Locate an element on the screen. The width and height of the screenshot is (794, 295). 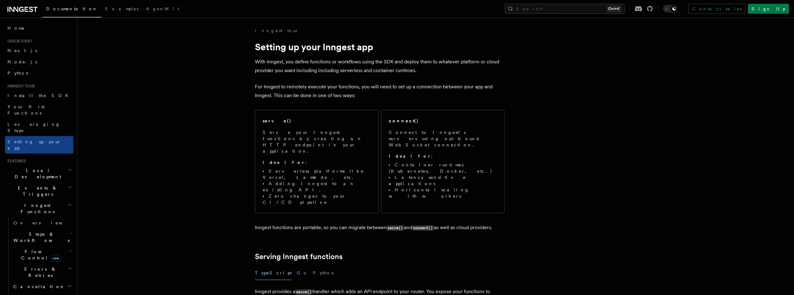
span: Errors & Retries is located at coordinates (39, 272).